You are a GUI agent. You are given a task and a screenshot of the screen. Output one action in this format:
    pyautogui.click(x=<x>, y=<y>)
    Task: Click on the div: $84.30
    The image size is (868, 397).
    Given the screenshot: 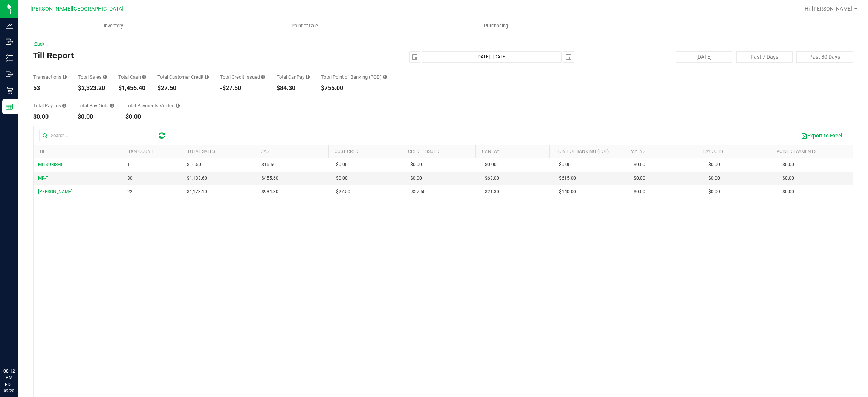 What is the action you would take?
    pyautogui.click(x=293, y=88)
    